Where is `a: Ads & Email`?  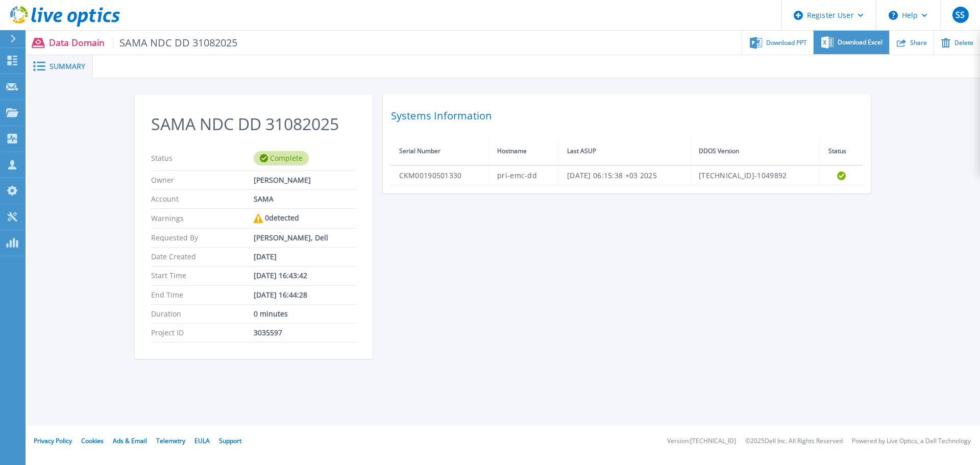
a: Ads & Email is located at coordinates (130, 441).